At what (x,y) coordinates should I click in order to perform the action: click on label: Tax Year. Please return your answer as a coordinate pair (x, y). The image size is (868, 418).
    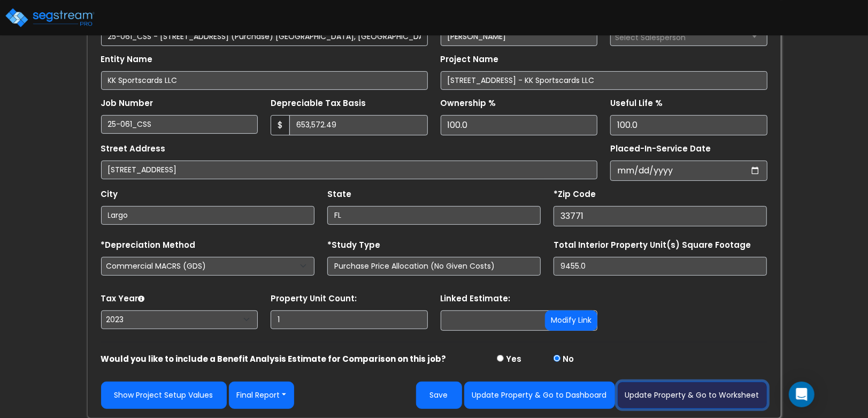
    Looking at the image, I should click on (123, 299).